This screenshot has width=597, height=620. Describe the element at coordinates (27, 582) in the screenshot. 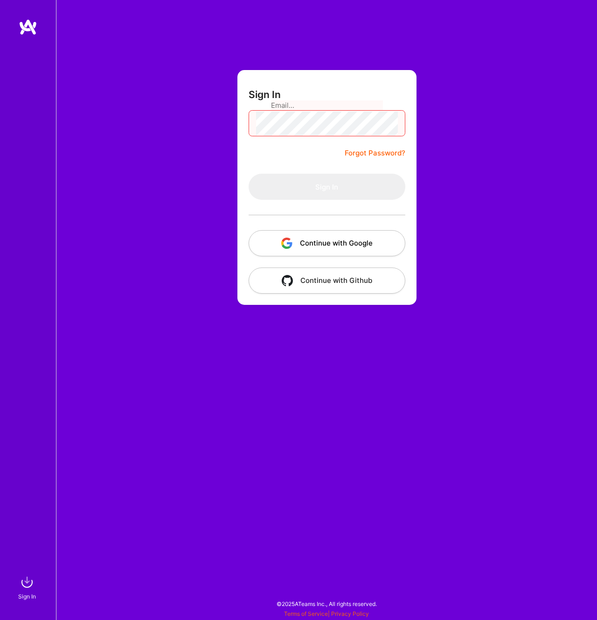

I see `img: sign in` at that location.